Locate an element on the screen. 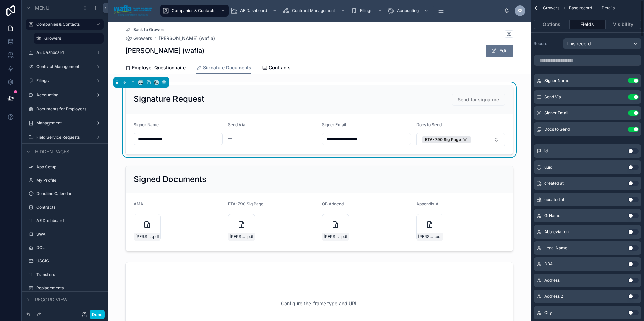 This screenshot has height=321, width=644. div: scrollable content is located at coordinates (331, 11).